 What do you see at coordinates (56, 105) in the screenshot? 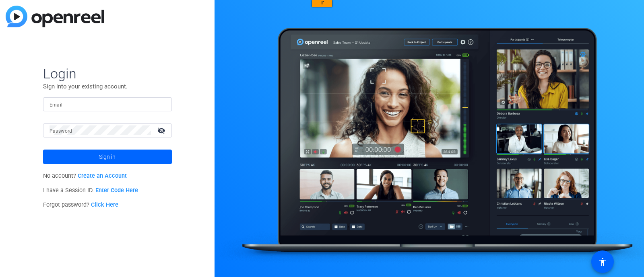
I see `mat-label: Email` at bounding box center [56, 105].